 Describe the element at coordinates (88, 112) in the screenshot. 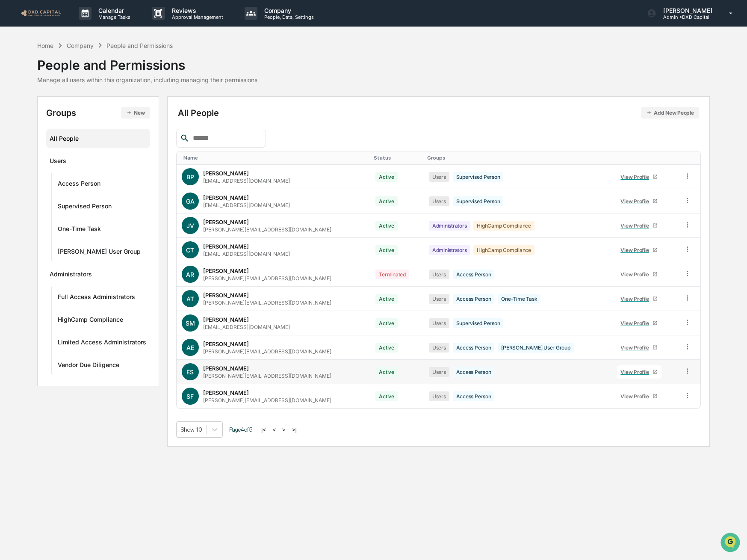

I see `span: Attestations` at that location.